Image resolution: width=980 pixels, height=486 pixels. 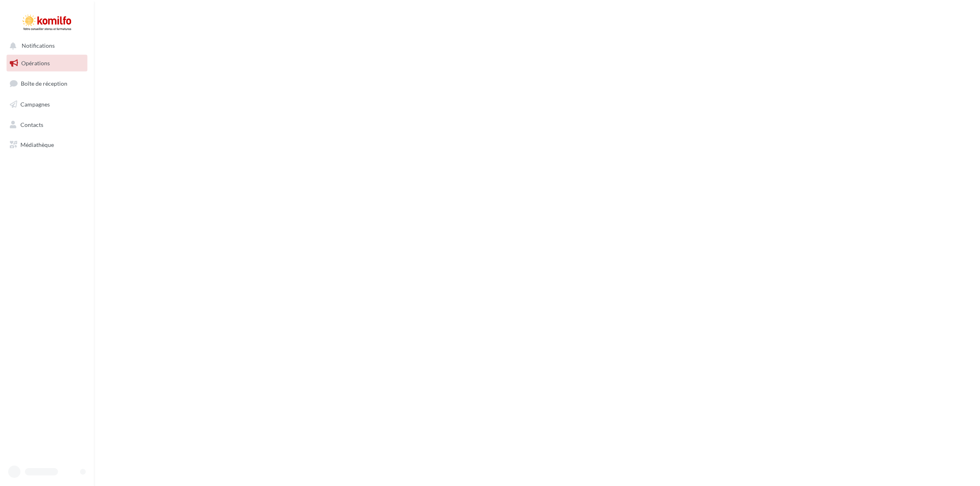 What do you see at coordinates (44, 83) in the screenshot?
I see `span: Boîte de réception` at bounding box center [44, 83].